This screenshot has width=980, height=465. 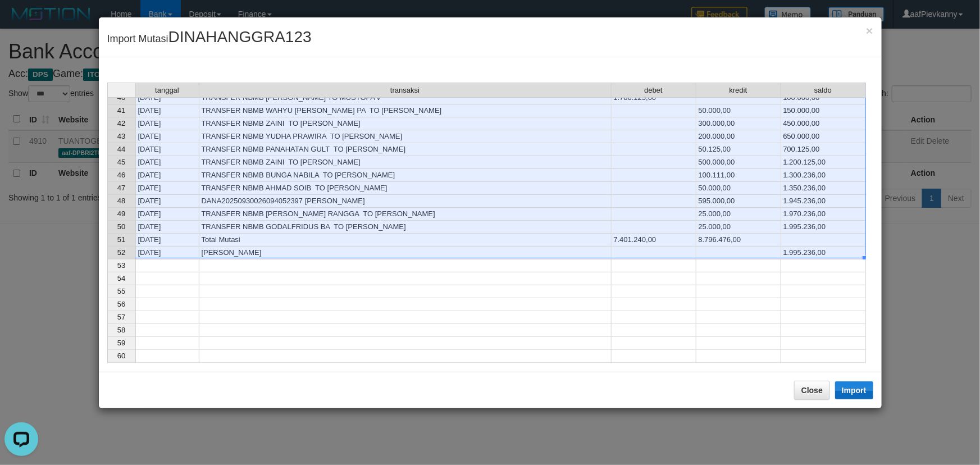 I want to click on span: 54, so click(x=121, y=278).